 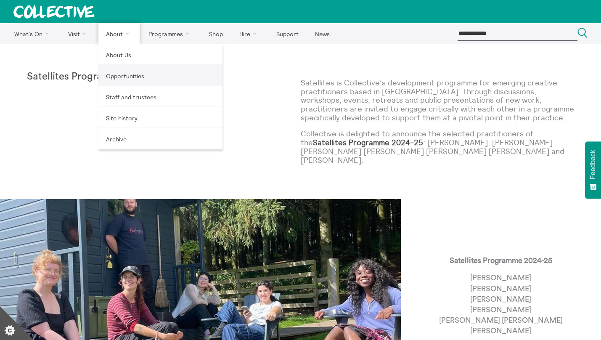 What do you see at coordinates (171, 34) in the screenshot?
I see `a: Programmes` at bounding box center [171, 34].